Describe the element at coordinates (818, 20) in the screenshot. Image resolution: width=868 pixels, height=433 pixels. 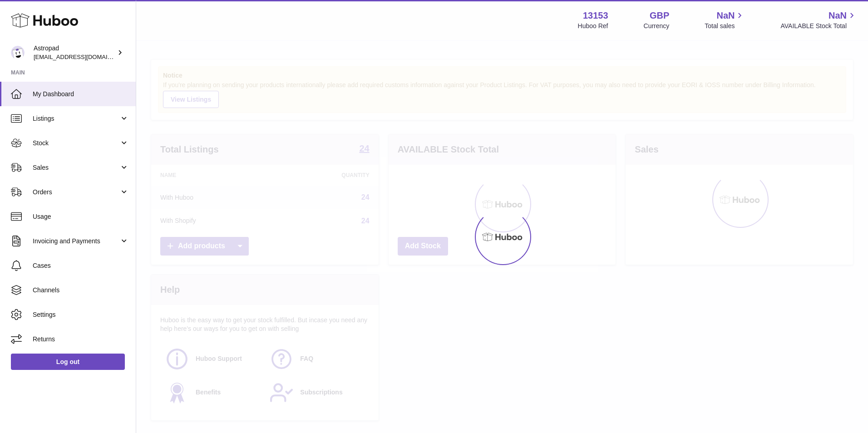
I see `a: NaN AVAILABLE Stock Total` at that location.